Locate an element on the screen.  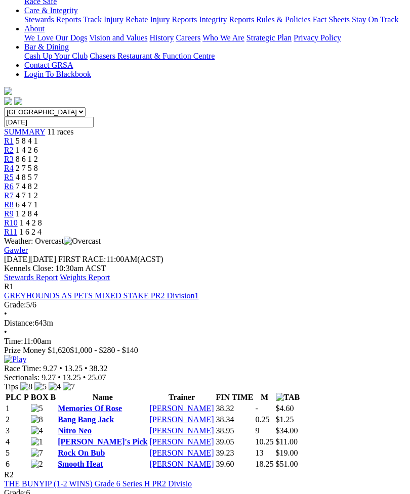
text: 18.25 is located at coordinates (264, 464).